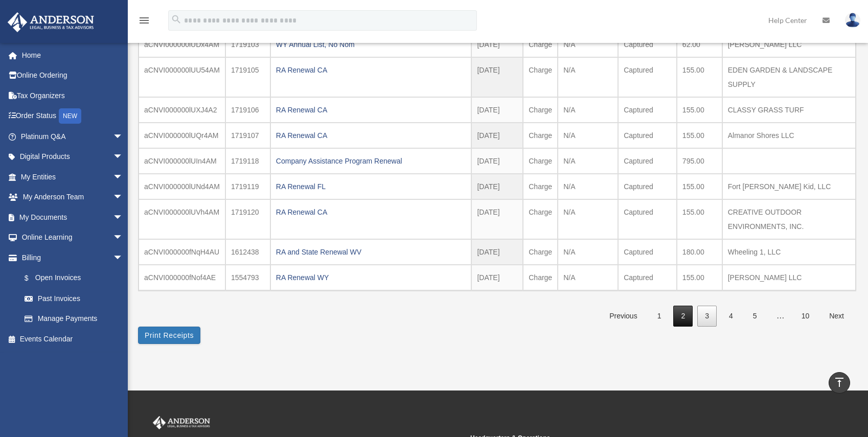  I want to click on td: aCNVI000000lUU54AM, so click(182, 78).